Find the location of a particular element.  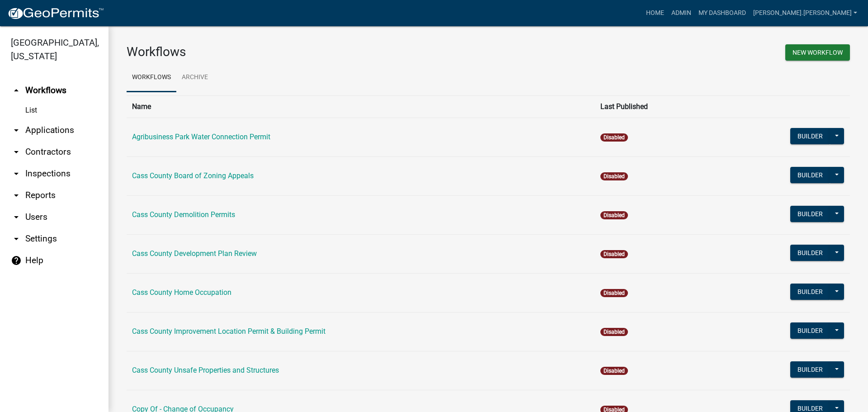

a: Cass County Development Plan Review is located at coordinates (194, 253).